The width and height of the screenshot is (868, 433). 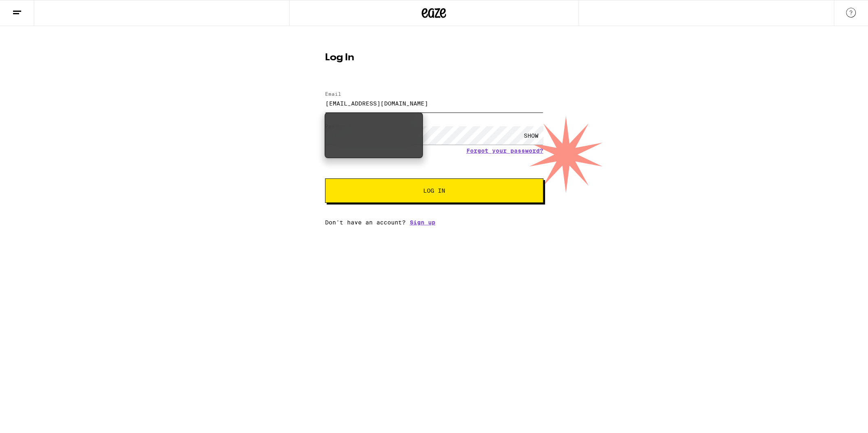 I want to click on div: Don't have an account?, so click(x=435, y=222).